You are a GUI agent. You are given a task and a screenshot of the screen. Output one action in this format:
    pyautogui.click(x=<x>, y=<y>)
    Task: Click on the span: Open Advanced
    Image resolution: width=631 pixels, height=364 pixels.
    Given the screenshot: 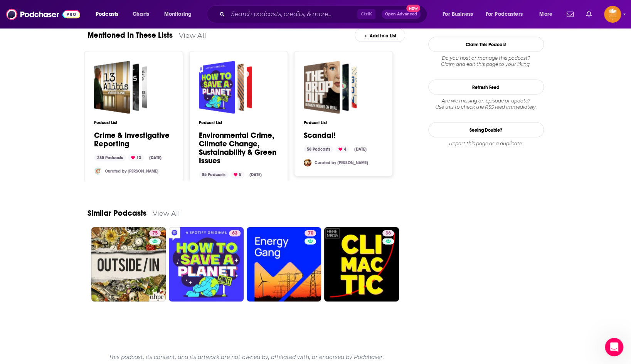 What is the action you would take?
    pyautogui.click(x=401, y=14)
    